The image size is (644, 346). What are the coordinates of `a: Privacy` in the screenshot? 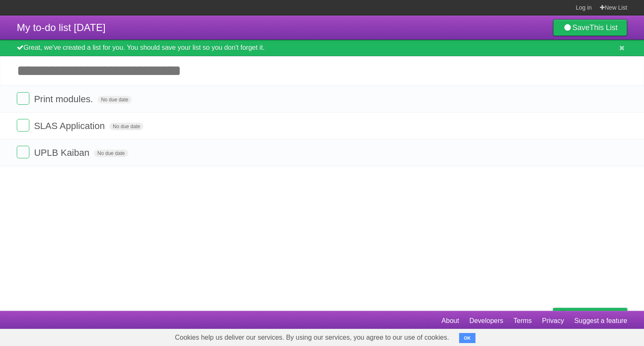 It's located at (553, 321).